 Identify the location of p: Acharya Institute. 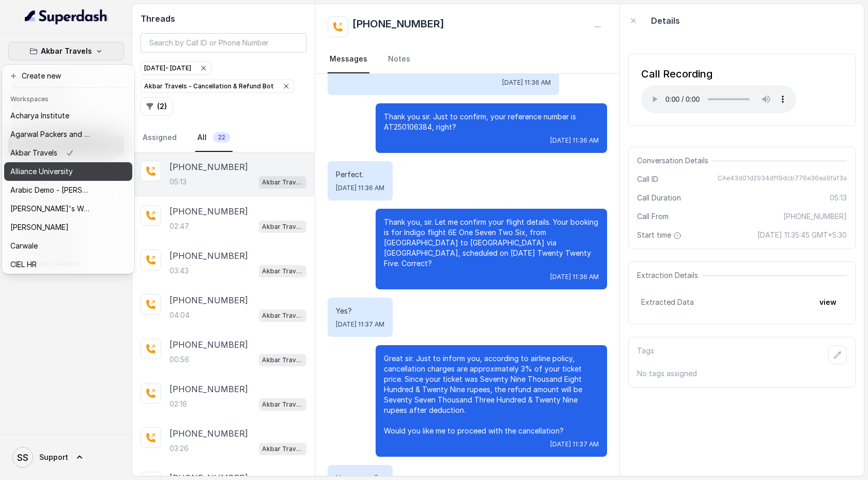
(40, 116).